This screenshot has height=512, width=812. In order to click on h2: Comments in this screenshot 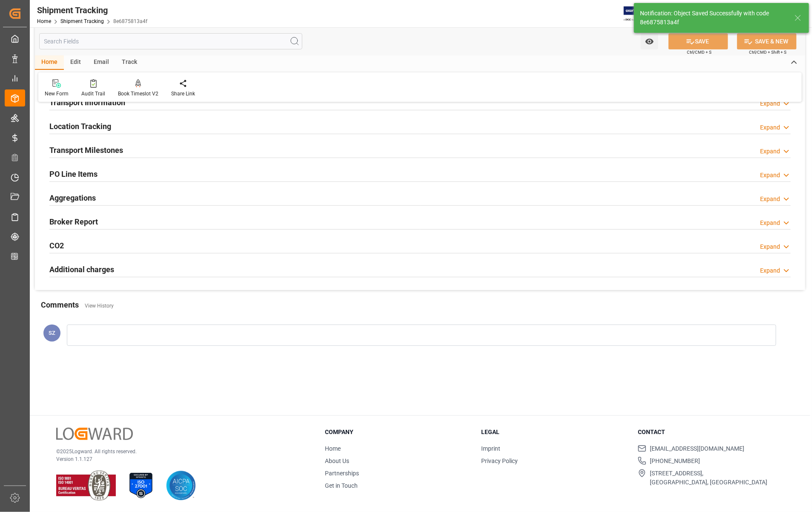, I will do `click(60, 305)`.